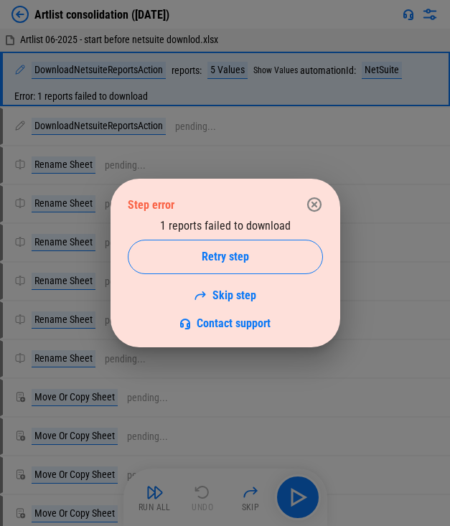 The image size is (450, 526). Describe the element at coordinates (225, 295) in the screenshot. I see `a: Skip step` at that location.